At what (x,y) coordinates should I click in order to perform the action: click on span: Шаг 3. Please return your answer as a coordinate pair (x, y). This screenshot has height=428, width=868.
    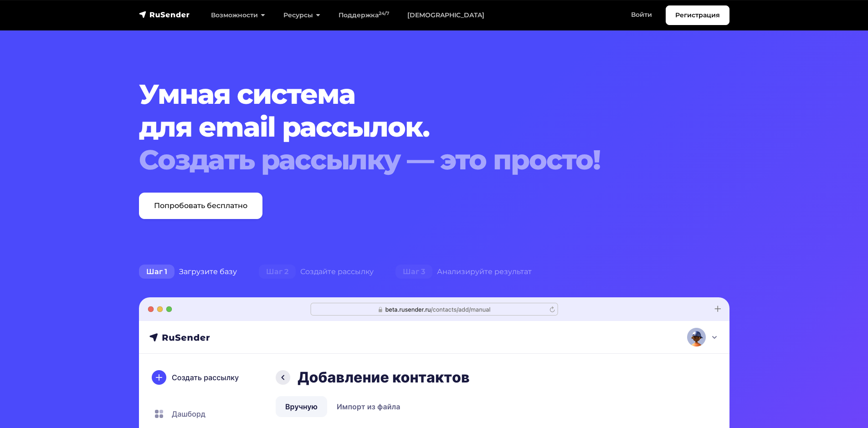
    Looking at the image, I should click on (413, 272).